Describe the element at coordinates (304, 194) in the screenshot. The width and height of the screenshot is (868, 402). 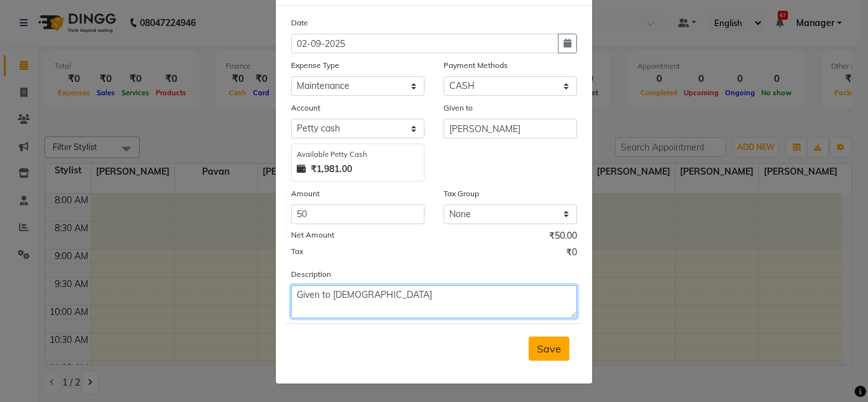
I see `label: Amount` at that location.